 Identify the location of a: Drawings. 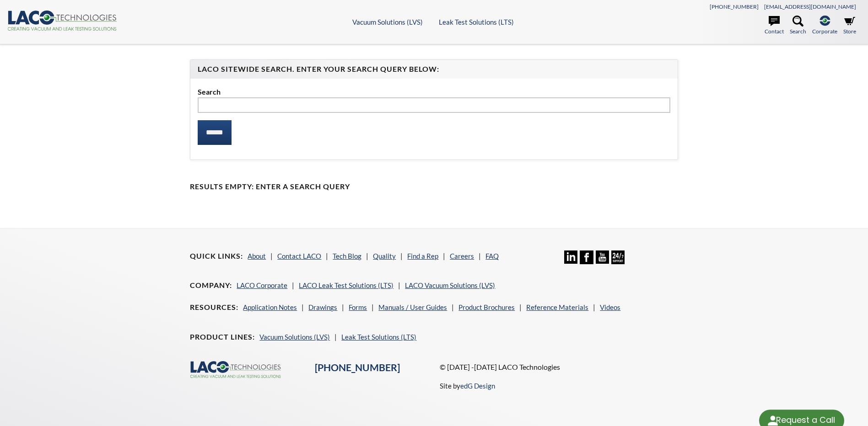
(323, 307).